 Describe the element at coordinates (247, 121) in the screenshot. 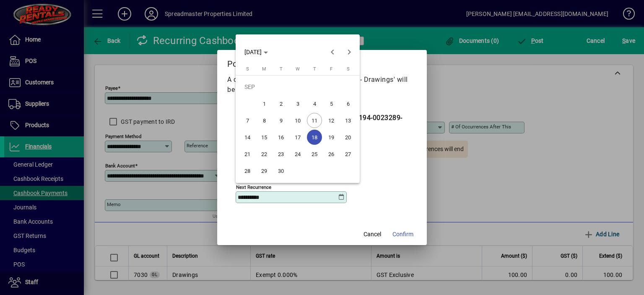

I see `button: Sun Sep 07 2025` at that location.